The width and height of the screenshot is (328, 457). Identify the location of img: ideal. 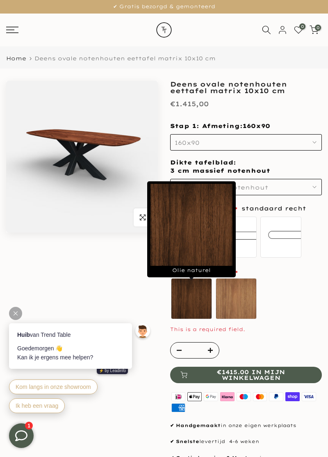
(178, 396).